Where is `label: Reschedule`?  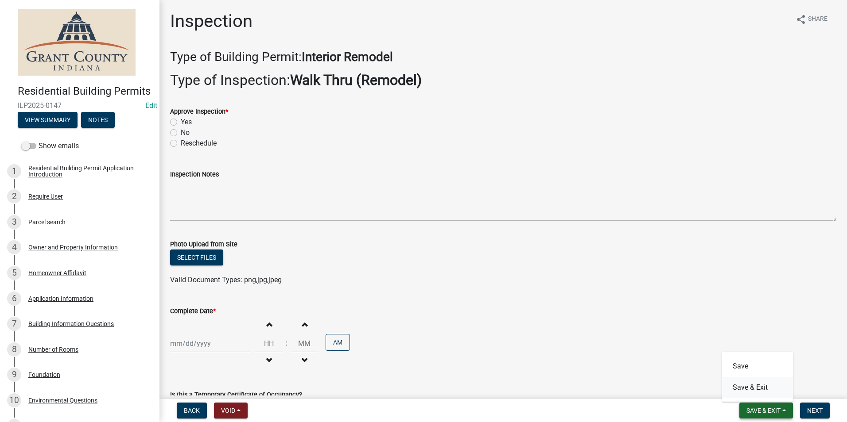 label: Reschedule is located at coordinates (198, 143).